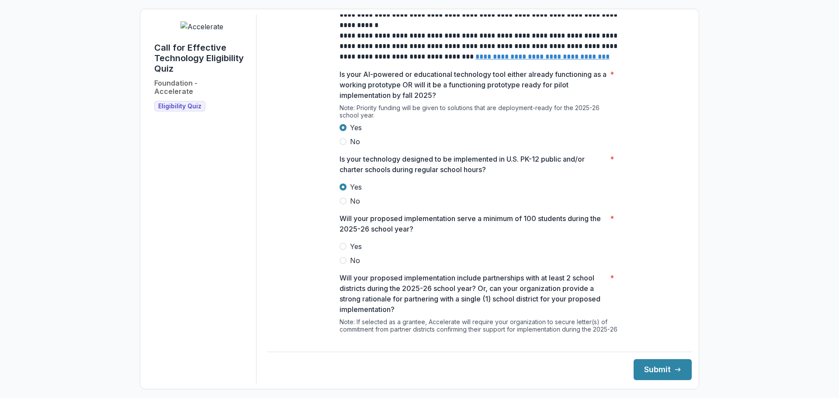  What do you see at coordinates (479, 338) in the screenshot?
I see `div: Note: If selected as a grantee, Accelerate will require your organization to secure letter(s) of ...` at bounding box center [479, 338].